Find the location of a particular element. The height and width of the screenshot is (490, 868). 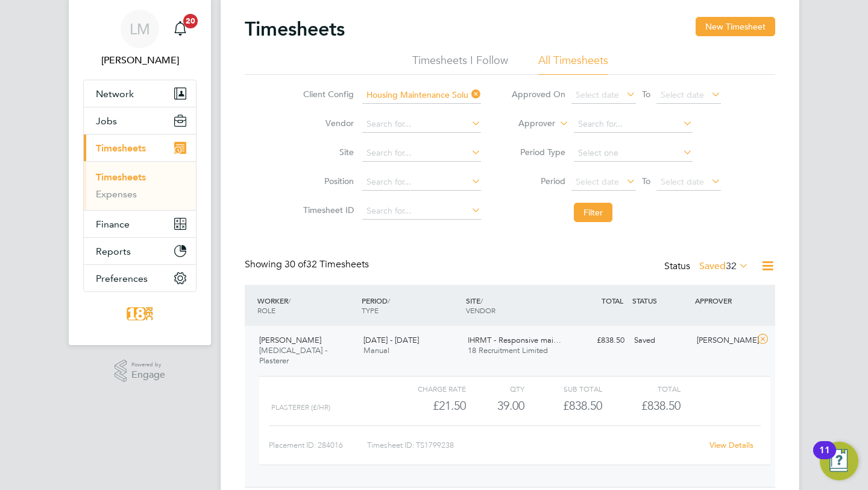

div: SITE is located at coordinates (515, 306).